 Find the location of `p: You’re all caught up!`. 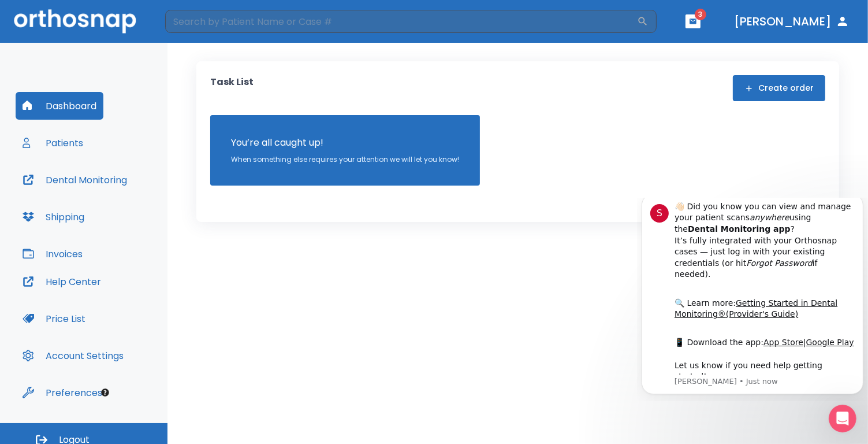

p: You’re all caught up! is located at coordinates (345, 143).